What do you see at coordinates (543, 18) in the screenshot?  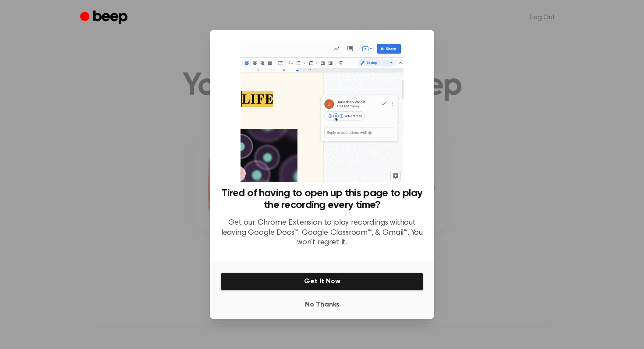 I see `a: Log Out` at bounding box center [543, 18].